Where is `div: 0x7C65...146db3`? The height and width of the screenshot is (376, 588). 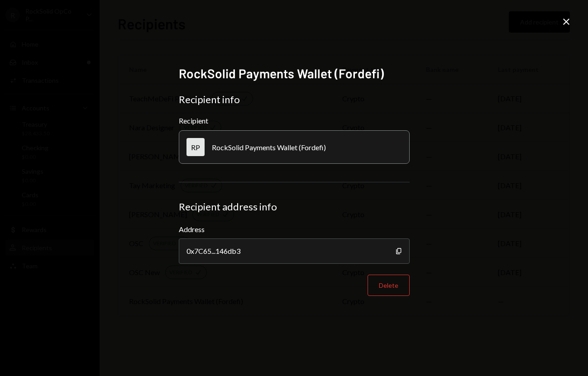
div: 0x7C65...146db3 is located at coordinates (294, 252).